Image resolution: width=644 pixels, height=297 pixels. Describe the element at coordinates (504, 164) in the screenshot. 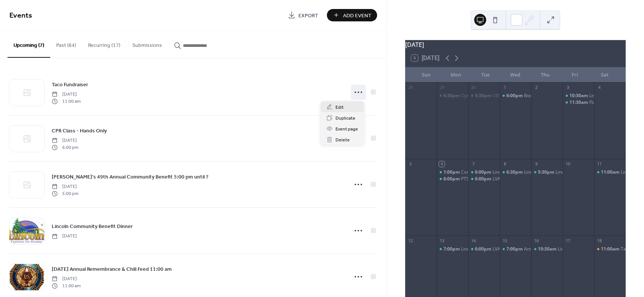

I see `div: 8` at that location.